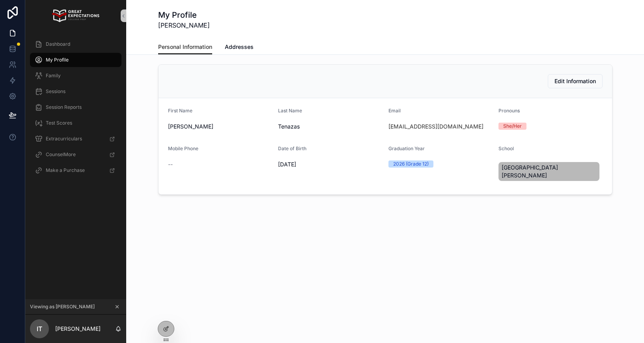 The image size is (644, 343). What do you see at coordinates (411, 164) in the screenshot?
I see `div: 2026 (Grade 12)` at bounding box center [411, 164].